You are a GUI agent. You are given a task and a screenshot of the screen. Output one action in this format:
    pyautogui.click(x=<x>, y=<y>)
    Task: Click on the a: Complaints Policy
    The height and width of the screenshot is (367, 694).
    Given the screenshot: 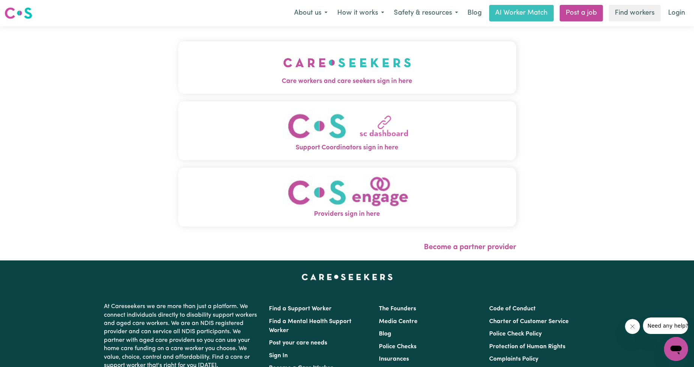 What is the action you would take?
    pyautogui.click(x=514, y=359)
    